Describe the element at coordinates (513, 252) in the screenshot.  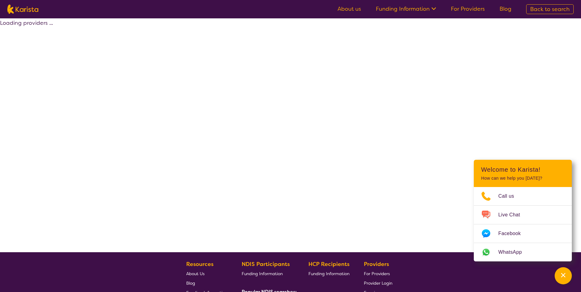
I see `span: WhatsApp` at that location.